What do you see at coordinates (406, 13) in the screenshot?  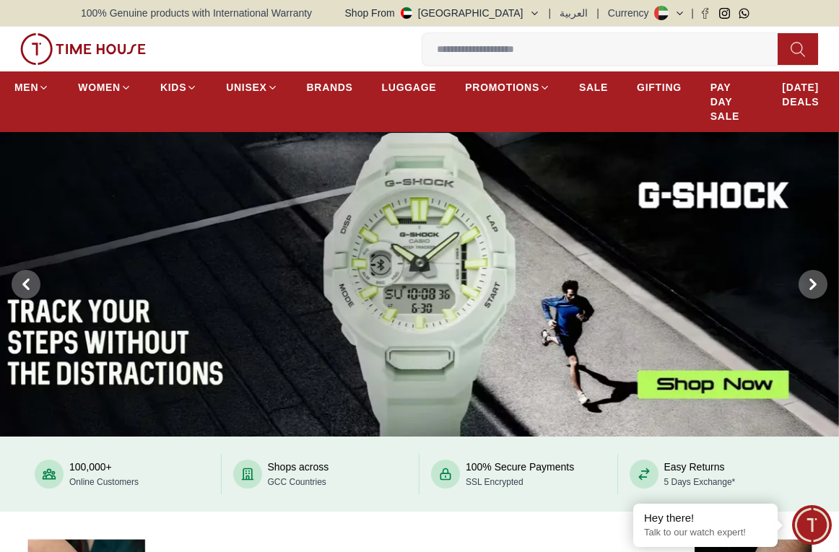 I see `img: United Arab Emirates` at bounding box center [406, 13].